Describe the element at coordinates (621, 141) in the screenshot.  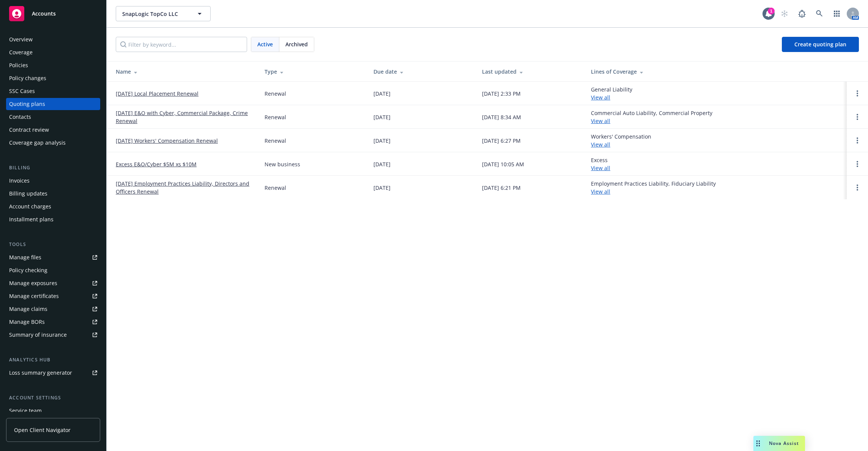
I see `div: Workers' Compensation` at that location.